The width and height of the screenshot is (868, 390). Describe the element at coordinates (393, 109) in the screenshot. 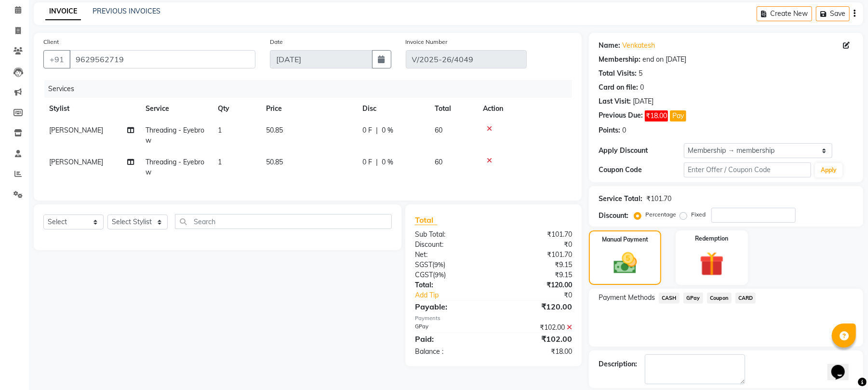

I see `th: Disc` at that location.